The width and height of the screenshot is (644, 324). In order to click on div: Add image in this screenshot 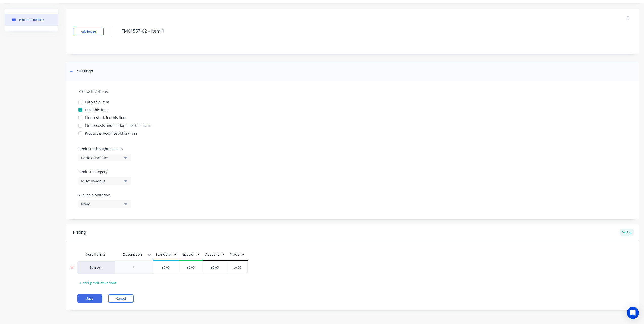, I will do `click(88, 32)`.